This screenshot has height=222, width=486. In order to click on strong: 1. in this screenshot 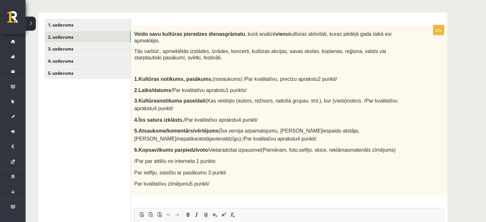, I will do `click(136, 79)`.